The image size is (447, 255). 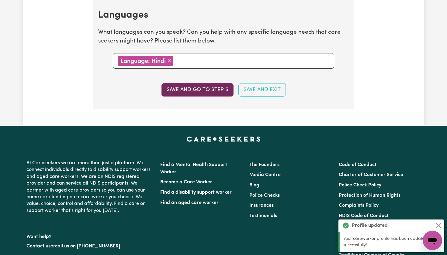 I want to click on a: Find a Mental Health Support Worker, so click(x=194, y=169).